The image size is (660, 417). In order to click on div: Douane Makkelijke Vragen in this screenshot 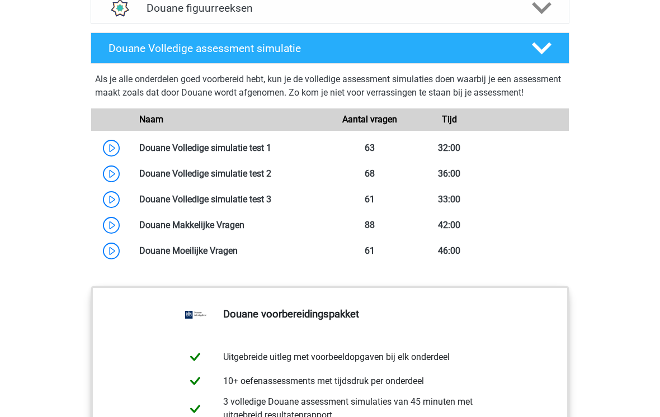, I will do `click(230, 225)`.